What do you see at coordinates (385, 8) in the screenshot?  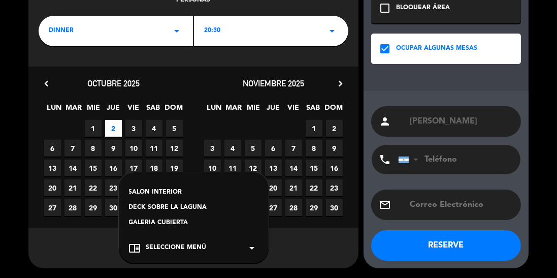 I see `i: check_box_outline_blank` at bounding box center [385, 8].